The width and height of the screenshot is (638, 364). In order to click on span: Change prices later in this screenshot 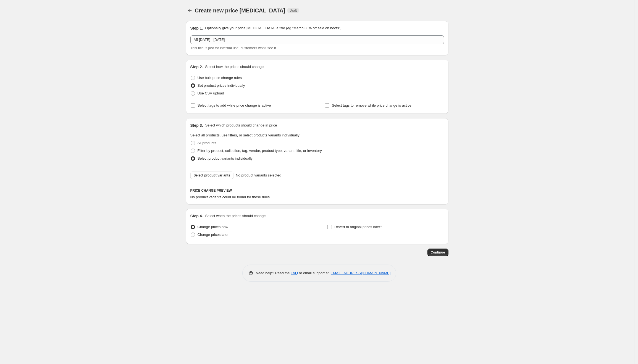, I will do `click(213, 235)`.